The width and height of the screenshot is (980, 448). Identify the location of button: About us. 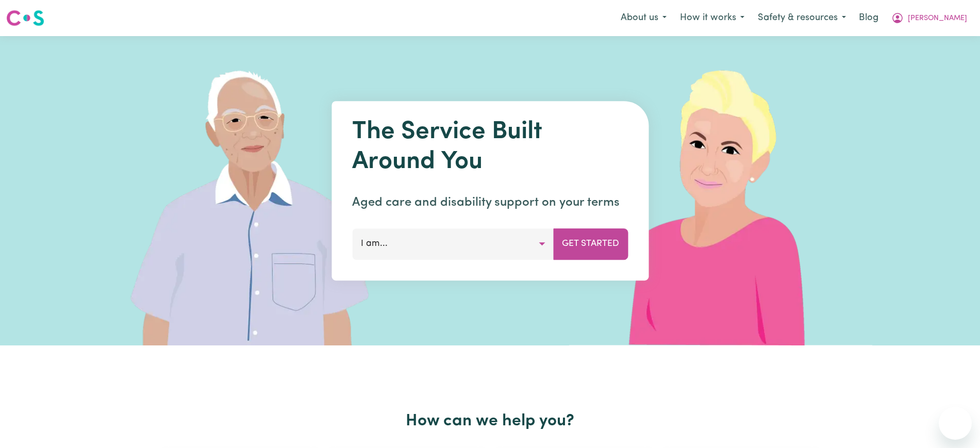
(643, 18).